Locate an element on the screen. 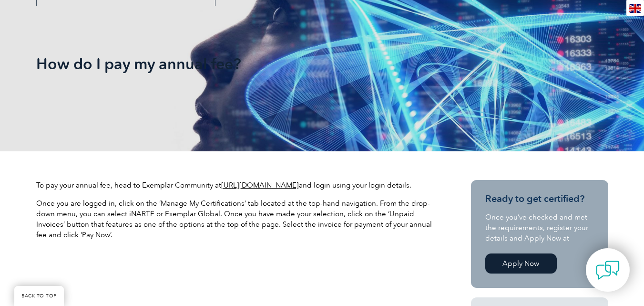 This screenshot has width=644, height=306. h3: Ready to get certified? is located at coordinates (540, 199).